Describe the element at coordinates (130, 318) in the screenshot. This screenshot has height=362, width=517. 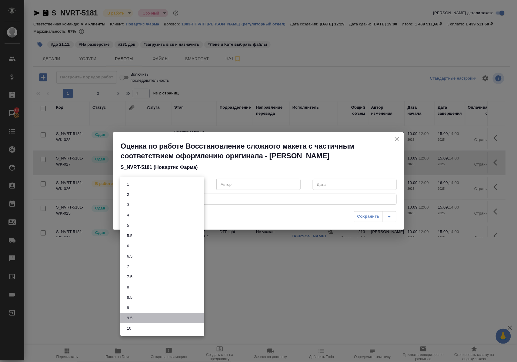
I see `button: 9.5` at that location.